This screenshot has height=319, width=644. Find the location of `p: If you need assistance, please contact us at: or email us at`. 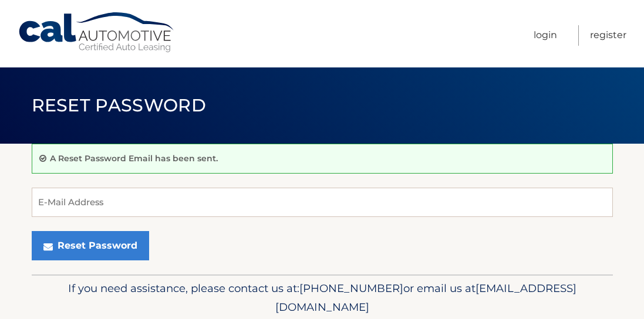

p: If you need assistance, please contact us at: or email us at is located at coordinates (322, 298).